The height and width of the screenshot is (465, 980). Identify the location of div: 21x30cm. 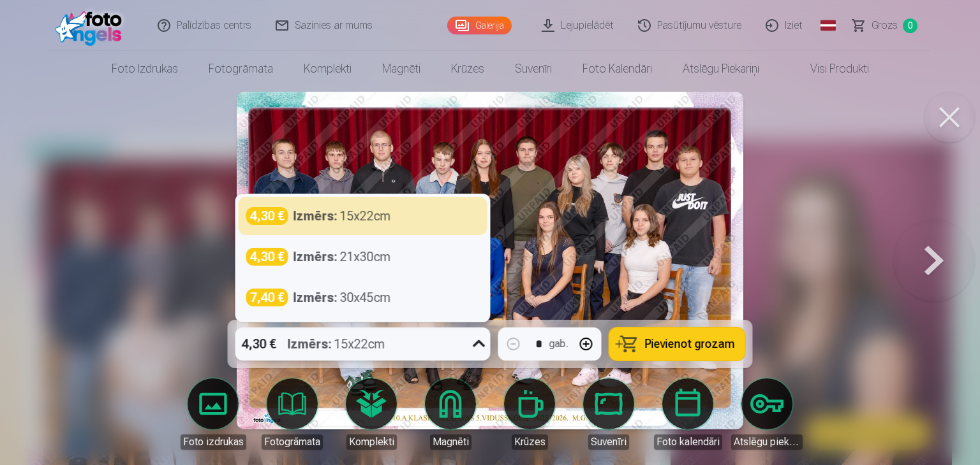
(342, 257).